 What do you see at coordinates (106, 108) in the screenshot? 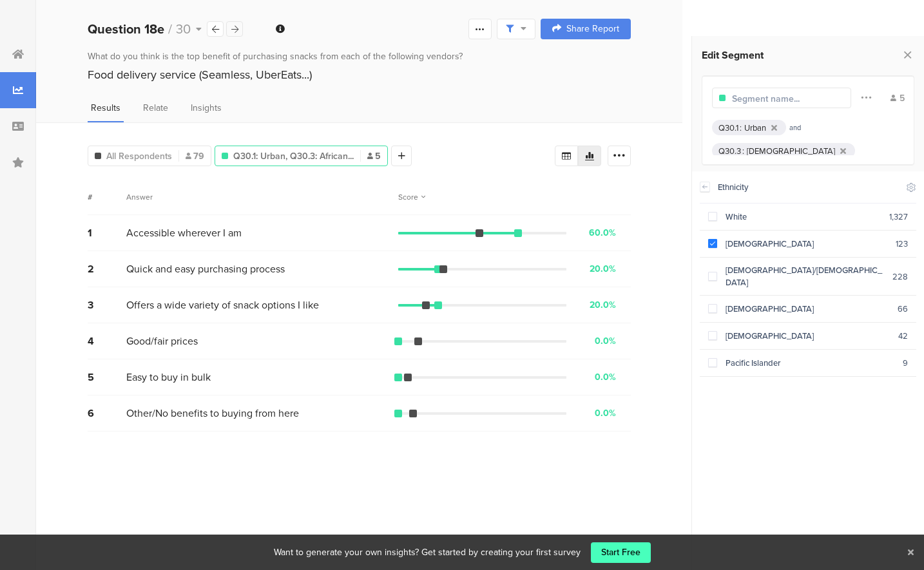
I see `span: Results` at bounding box center [106, 108].